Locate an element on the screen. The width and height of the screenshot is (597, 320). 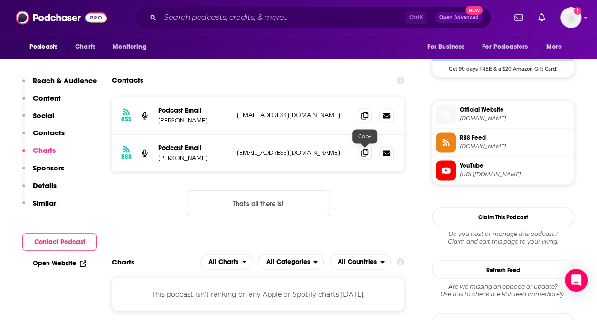
span: Podcasts is located at coordinates (43, 47).